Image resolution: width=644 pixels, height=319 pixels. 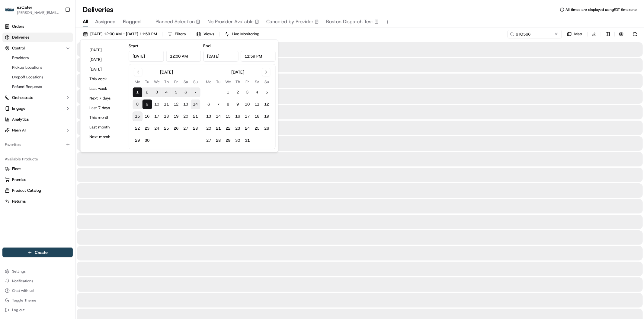 What do you see at coordinates (157, 92) in the screenshot?
I see `button: 3` at bounding box center [157, 92].